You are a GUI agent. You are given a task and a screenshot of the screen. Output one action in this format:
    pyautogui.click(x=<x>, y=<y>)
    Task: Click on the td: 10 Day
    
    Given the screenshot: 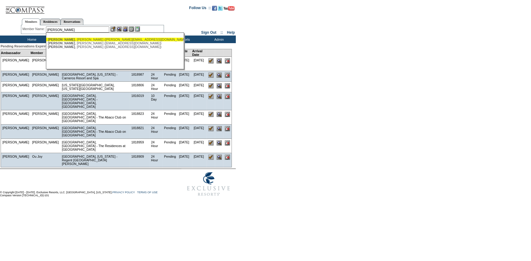 What is the action you would take?
    pyautogui.click(x=156, y=101)
    